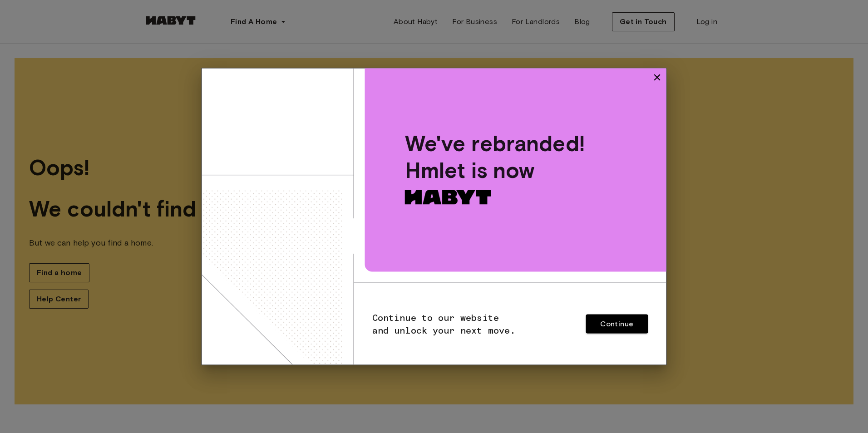  Describe the element at coordinates (617, 324) in the screenshot. I see `button: Continue` at that location.